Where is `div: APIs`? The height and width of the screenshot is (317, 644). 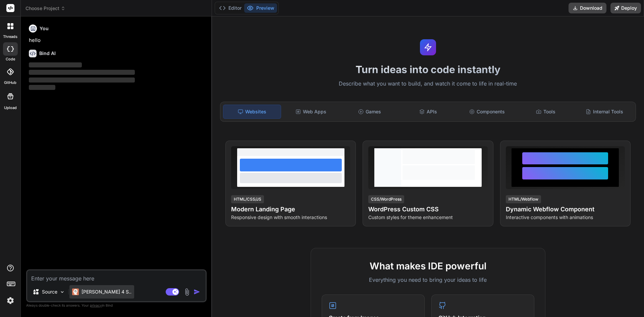 div: APIs is located at coordinates (429, 112).